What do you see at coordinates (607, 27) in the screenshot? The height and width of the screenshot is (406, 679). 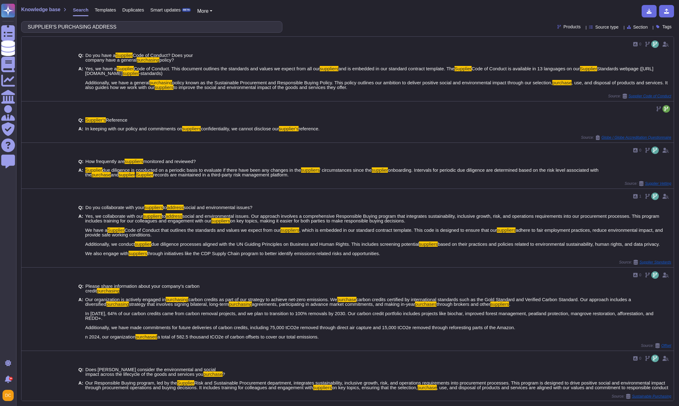 I see `span: Source type` at bounding box center [607, 27].